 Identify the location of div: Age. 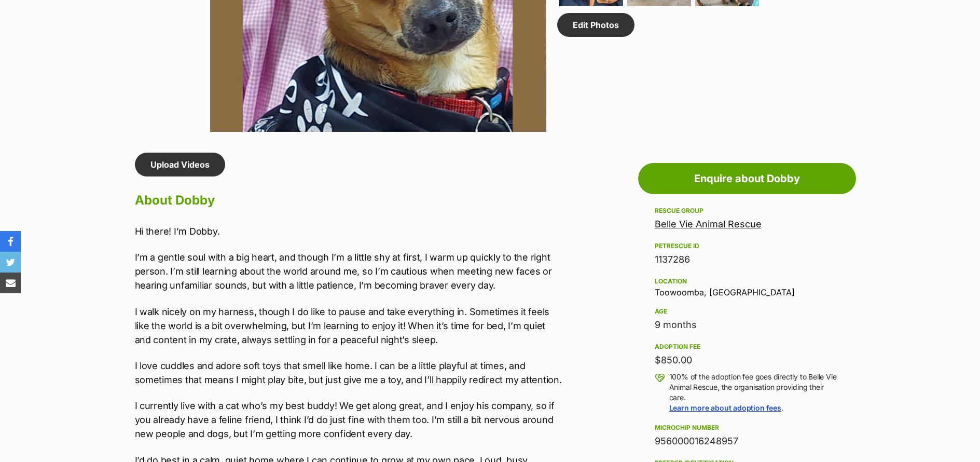
(747, 312).